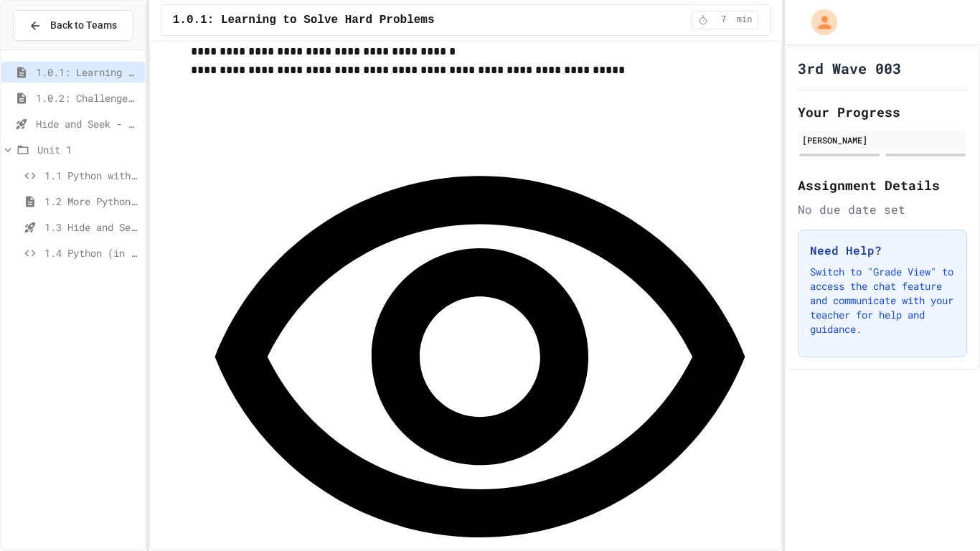 The image size is (980, 551). What do you see at coordinates (819, 22) in the screenshot?
I see `div: My Account` at bounding box center [819, 22].